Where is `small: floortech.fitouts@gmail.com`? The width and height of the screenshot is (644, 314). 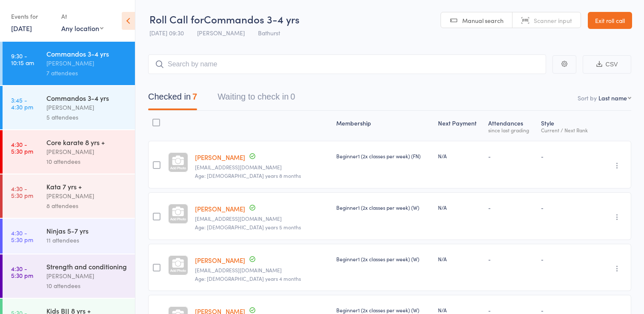 small: floortech.fitouts@gmail.com is located at coordinates (262, 219).